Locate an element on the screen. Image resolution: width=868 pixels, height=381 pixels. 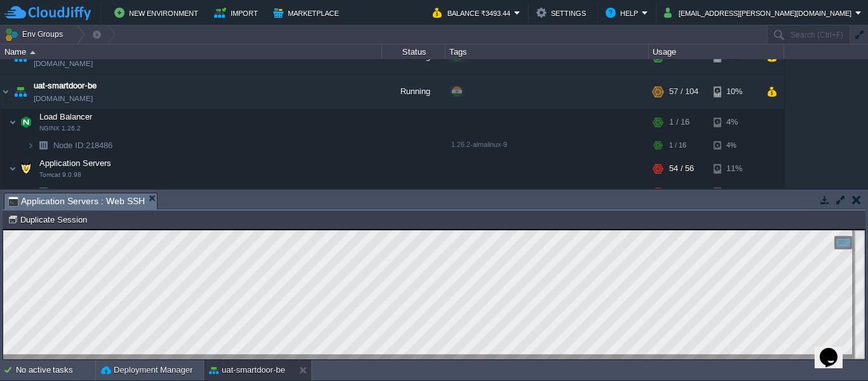
a: uat-smartdoor-be is located at coordinates (65, 86).